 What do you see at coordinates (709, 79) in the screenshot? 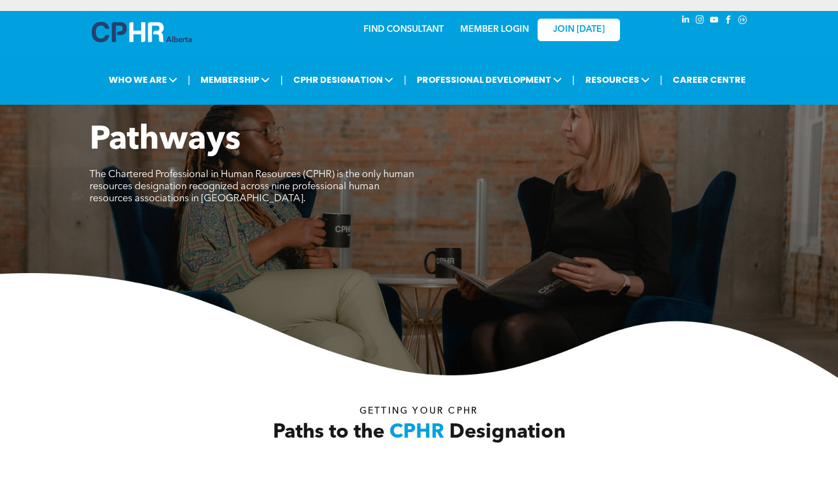
I see `a: CAREER CENTRE` at bounding box center [709, 79].